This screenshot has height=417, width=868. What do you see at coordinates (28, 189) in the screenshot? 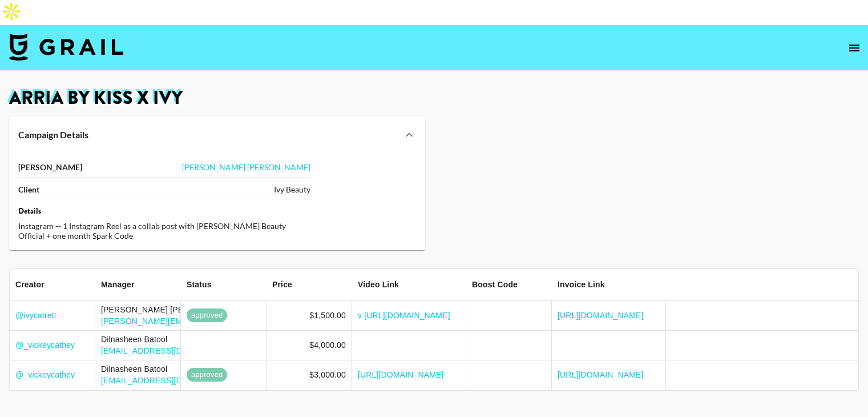
I see `strong: Client` at bounding box center [28, 189].